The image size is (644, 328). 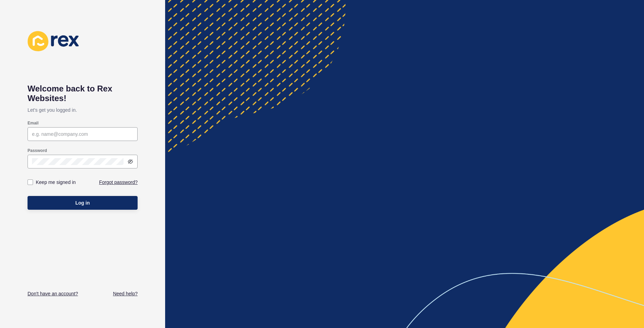 I want to click on p: Let's get you logged in., so click(x=83, y=110).